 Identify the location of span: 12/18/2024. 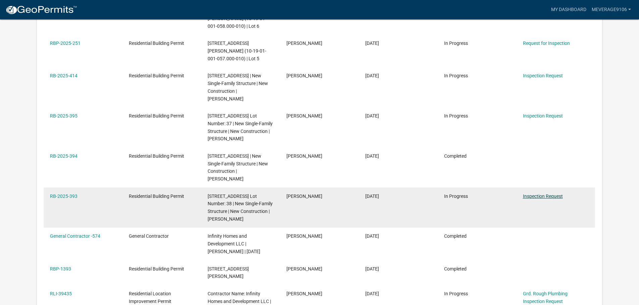
(372, 236).